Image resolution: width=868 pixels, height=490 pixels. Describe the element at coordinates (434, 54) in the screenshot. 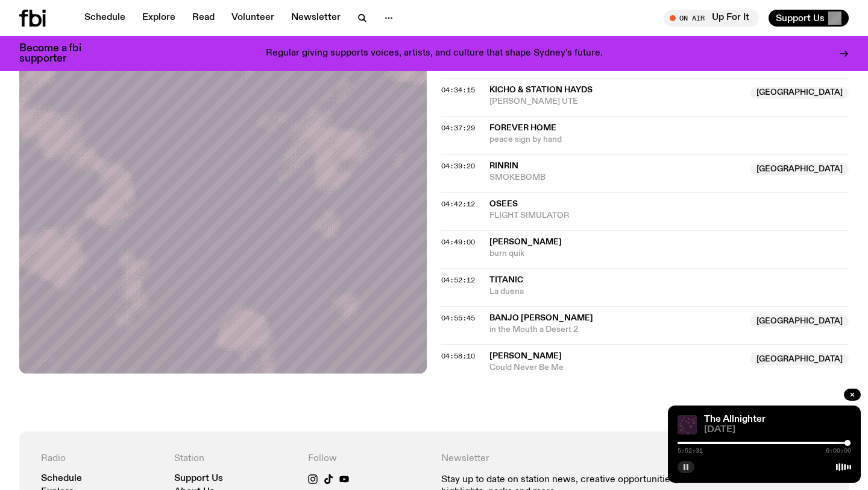

I see `p: Regular giving supports voices, artists, and culture that shape Sydney’s future.` at that location.